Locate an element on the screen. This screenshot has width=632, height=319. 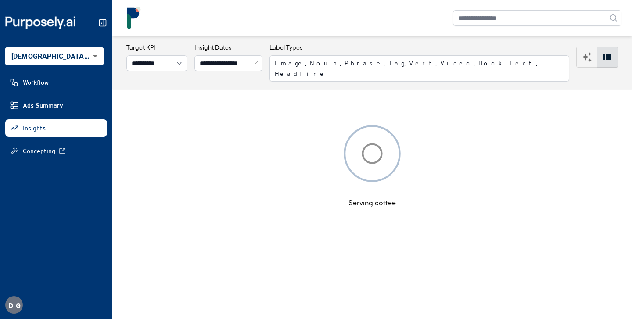
a: Concepting is located at coordinates (56, 151).